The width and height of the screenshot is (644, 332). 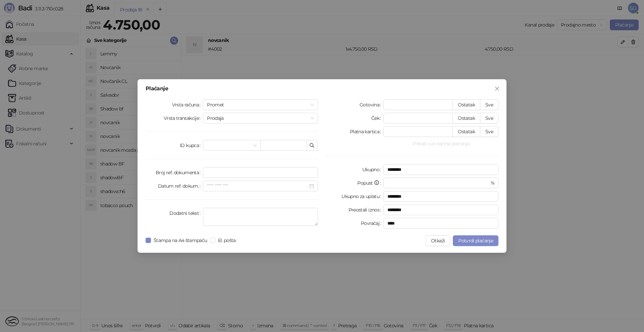 I want to click on span: Promet, so click(x=260, y=105).